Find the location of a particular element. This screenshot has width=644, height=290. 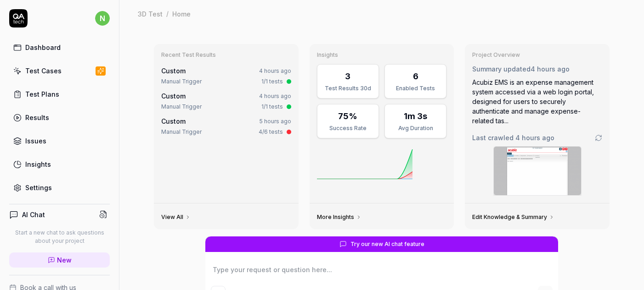

div: Test Plans is located at coordinates (42, 94).